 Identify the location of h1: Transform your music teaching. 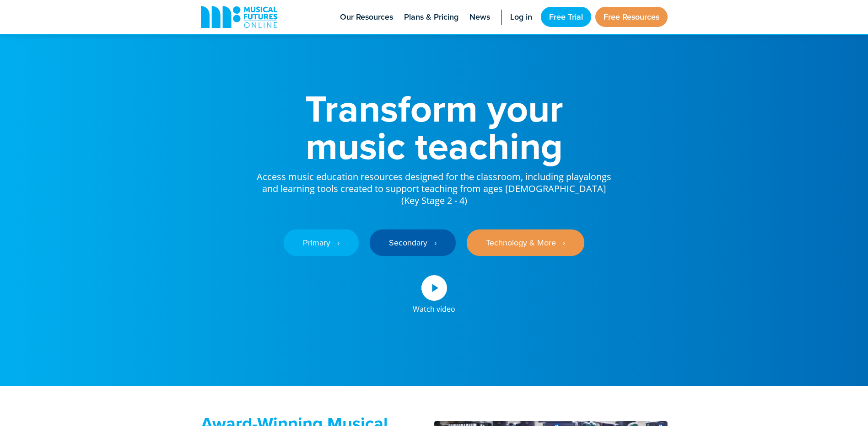
(434, 127).